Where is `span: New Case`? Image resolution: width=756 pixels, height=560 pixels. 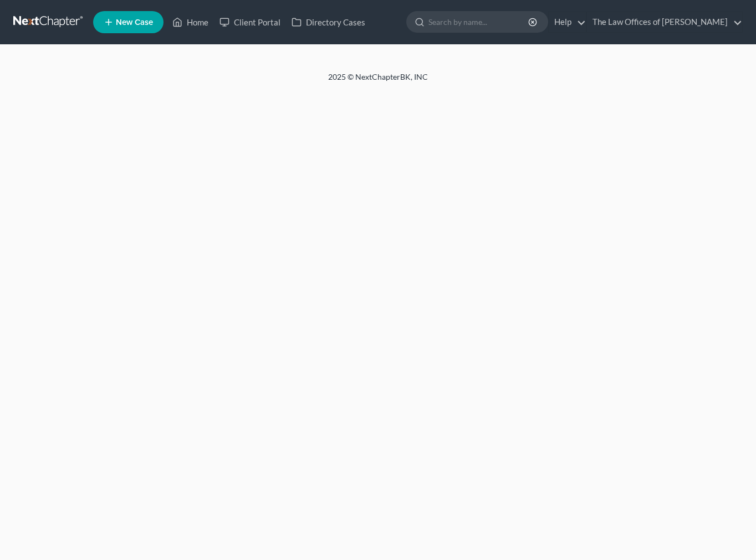 span: New Case is located at coordinates (134, 22).